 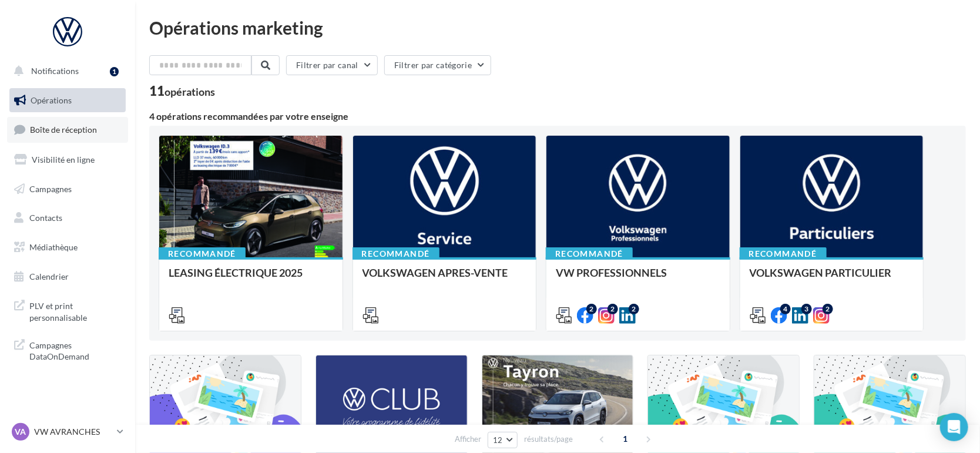 I want to click on div: 11, so click(x=182, y=91).